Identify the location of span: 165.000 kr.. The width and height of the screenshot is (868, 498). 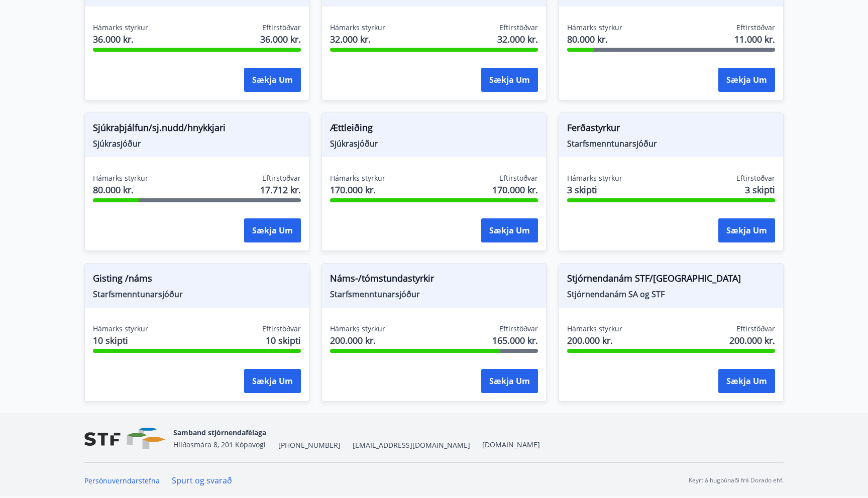
(515, 340).